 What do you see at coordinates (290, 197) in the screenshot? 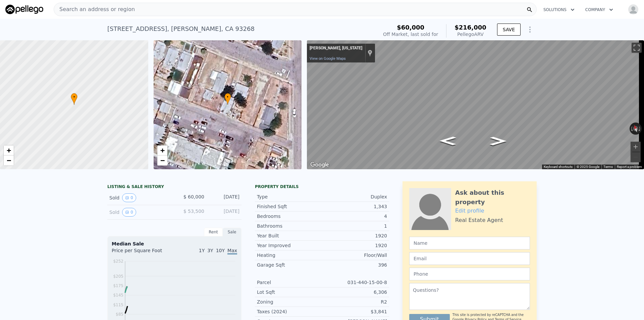
I see `div: Type` at bounding box center [290, 197].